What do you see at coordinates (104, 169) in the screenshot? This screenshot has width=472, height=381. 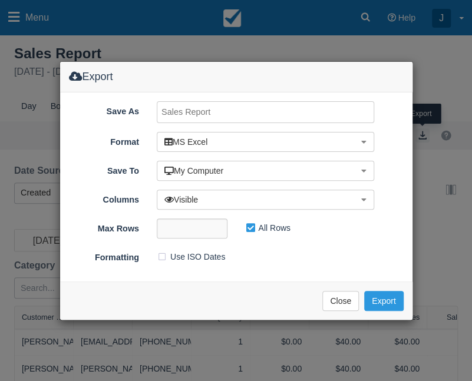 I see `label: Save To` at bounding box center [104, 169].